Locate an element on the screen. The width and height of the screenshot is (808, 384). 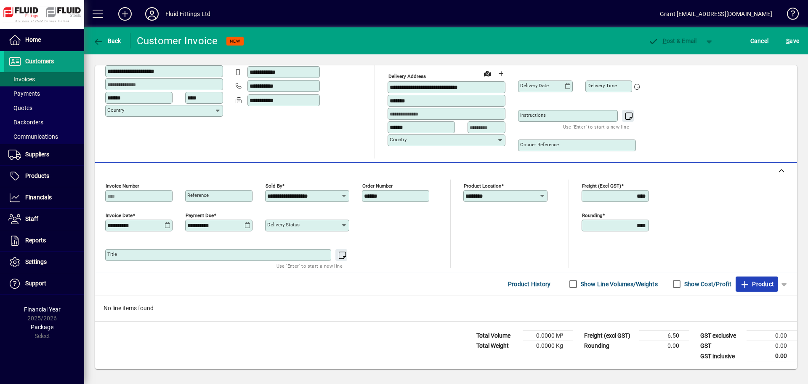
a: Invoices is located at coordinates (44, 79).